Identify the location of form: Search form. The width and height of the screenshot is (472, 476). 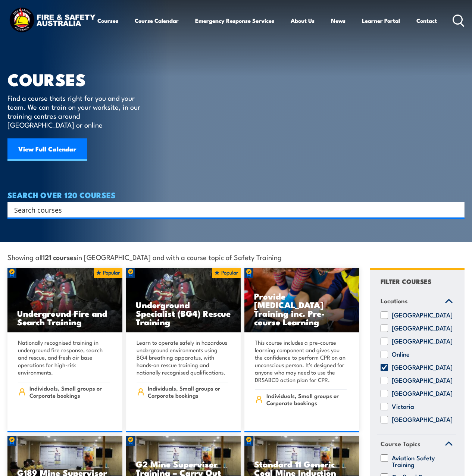
(232, 210).